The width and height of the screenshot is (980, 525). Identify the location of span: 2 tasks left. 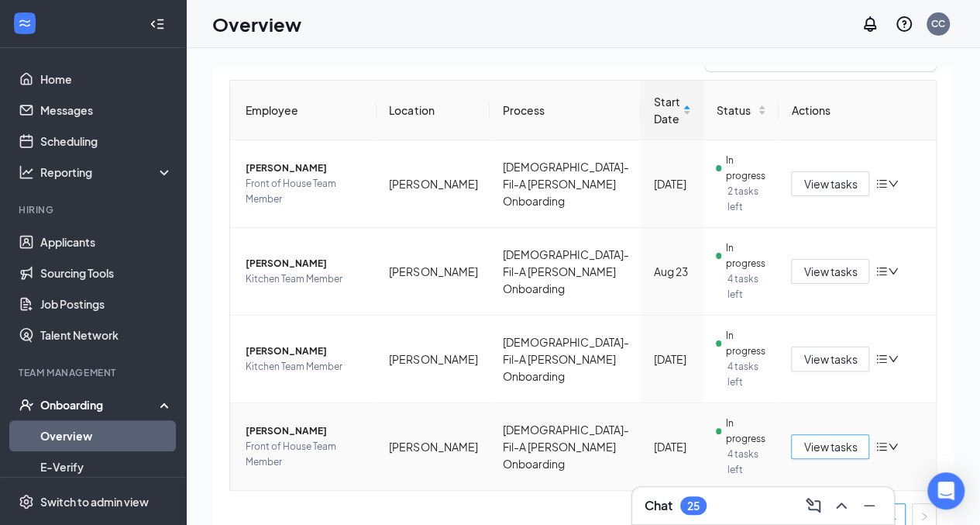
(746, 199).